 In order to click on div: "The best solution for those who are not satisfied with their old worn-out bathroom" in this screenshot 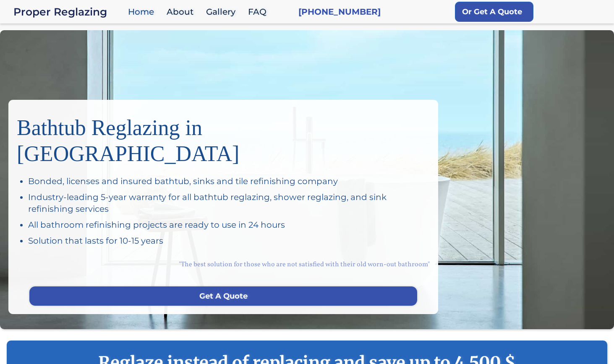, I will do `click(223, 264)`.